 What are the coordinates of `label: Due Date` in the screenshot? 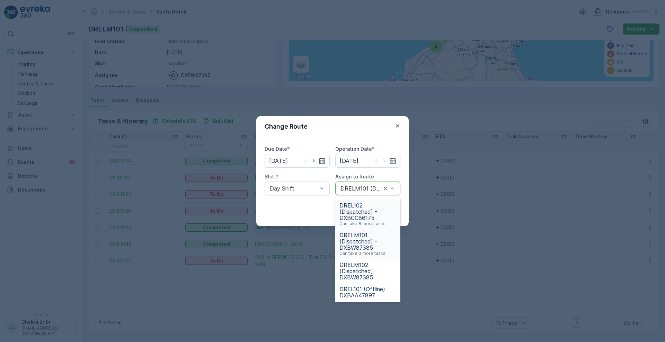 It's located at (276, 149).